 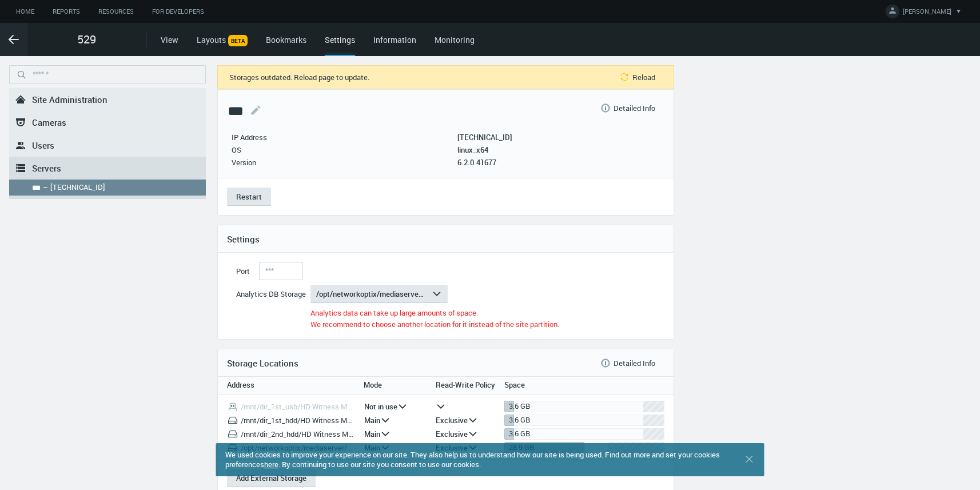 What do you see at coordinates (238, 40) in the screenshot?
I see `span: BETA` at bounding box center [238, 40].